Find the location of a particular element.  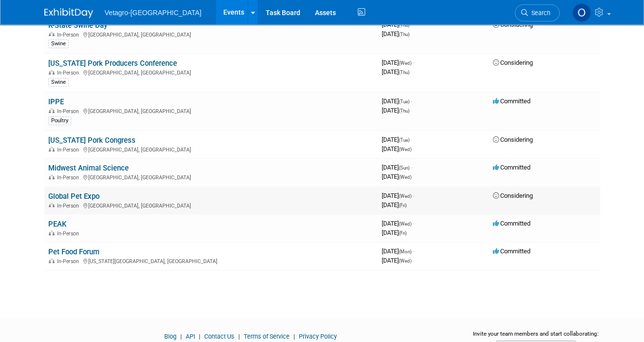

a: Pet Food Forum is located at coordinates (73, 252).